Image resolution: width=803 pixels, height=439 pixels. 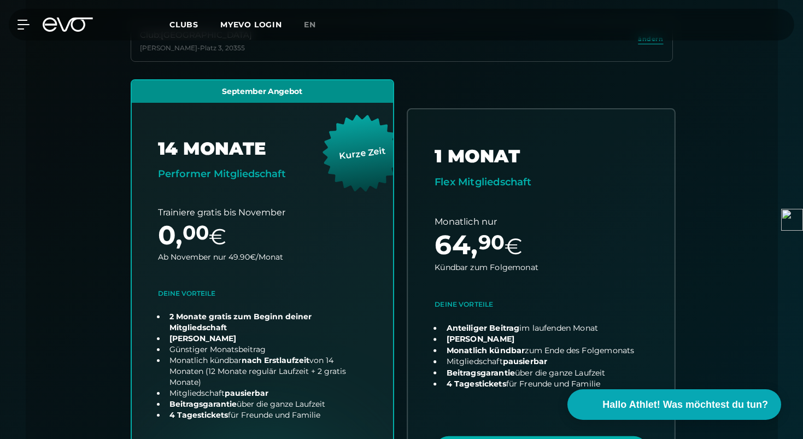 What do you see at coordinates (316, 25) in the screenshot?
I see `a: en` at bounding box center [316, 25].